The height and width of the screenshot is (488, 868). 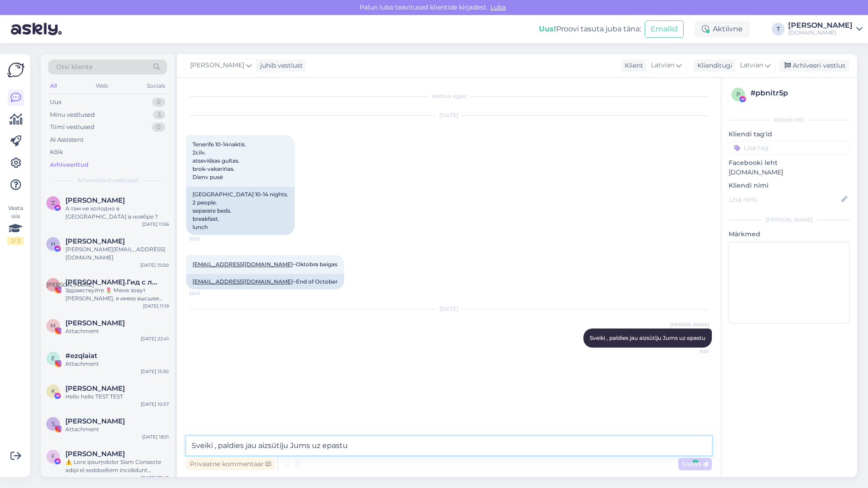 What do you see at coordinates (789, 134) in the screenshot?
I see `p: Kliendi tag'id` at bounding box center [789, 134].